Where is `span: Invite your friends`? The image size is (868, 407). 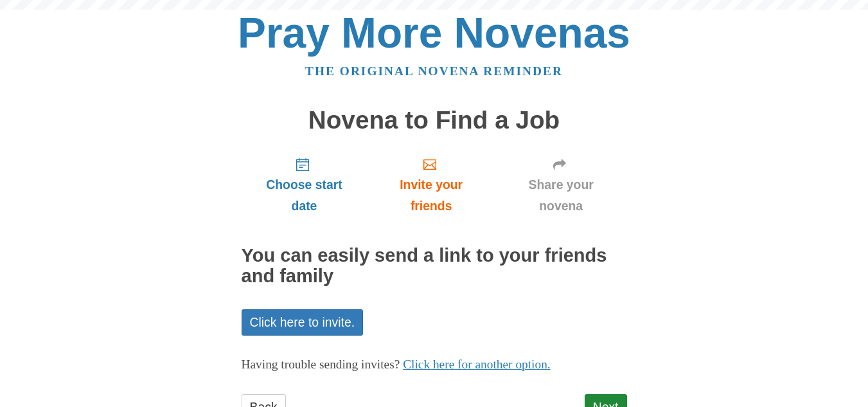
span: Invite your friends is located at coordinates (431, 195).